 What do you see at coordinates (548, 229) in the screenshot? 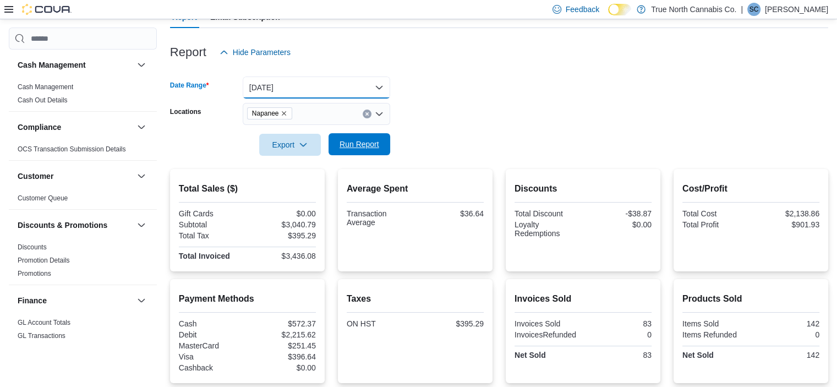
I see `div: Loyalty Redemptions` at bounding box center [548, 229].